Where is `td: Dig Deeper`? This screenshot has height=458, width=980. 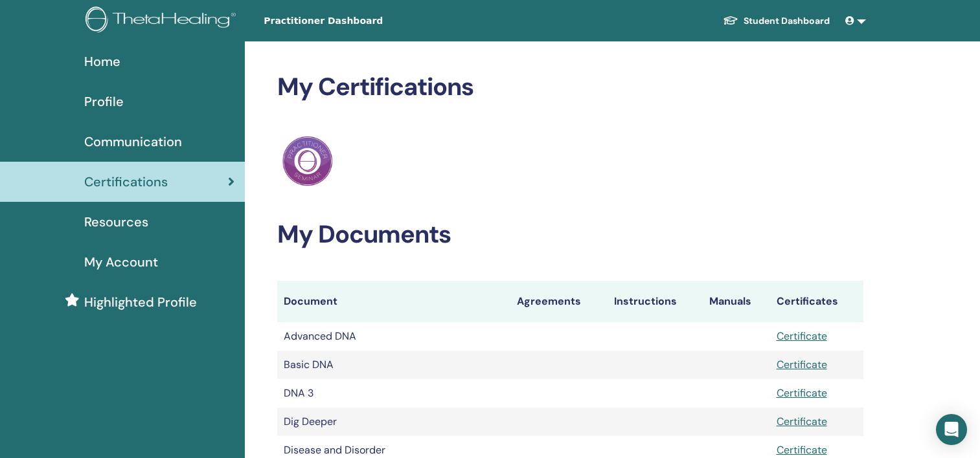 td: Dig Deeper is located at coordinates (393, 422).